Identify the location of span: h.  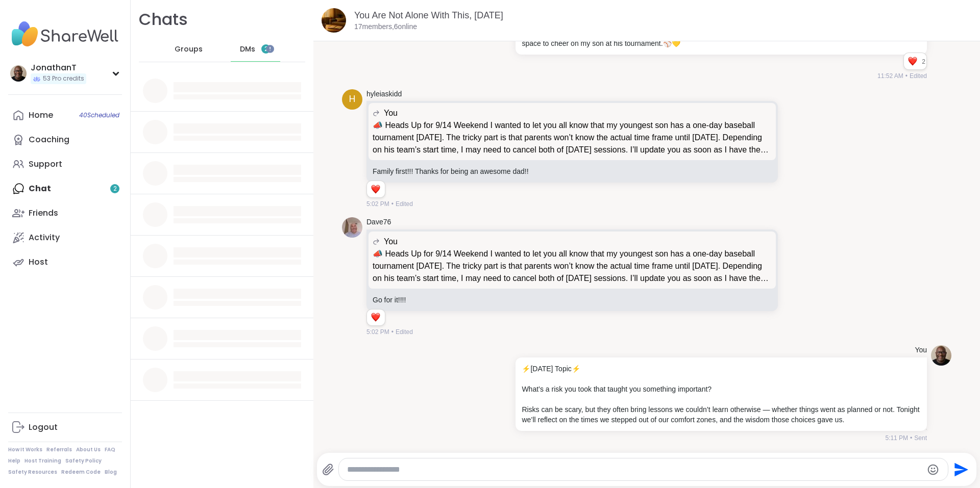
(352, 99).